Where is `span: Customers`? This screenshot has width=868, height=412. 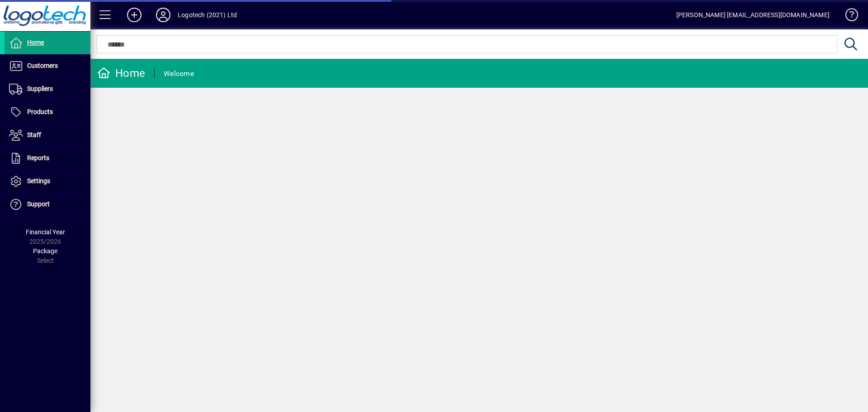 span: Customers is located at coordinates (43, 66).